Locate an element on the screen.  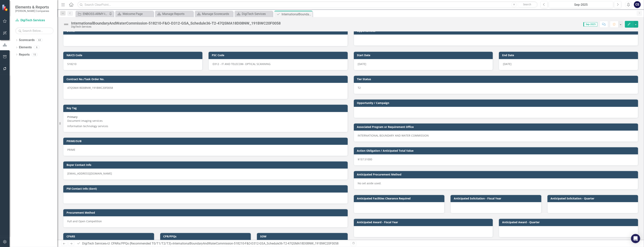
h3: Anticipated Award - Quarter is located at coordinates (569, 222).